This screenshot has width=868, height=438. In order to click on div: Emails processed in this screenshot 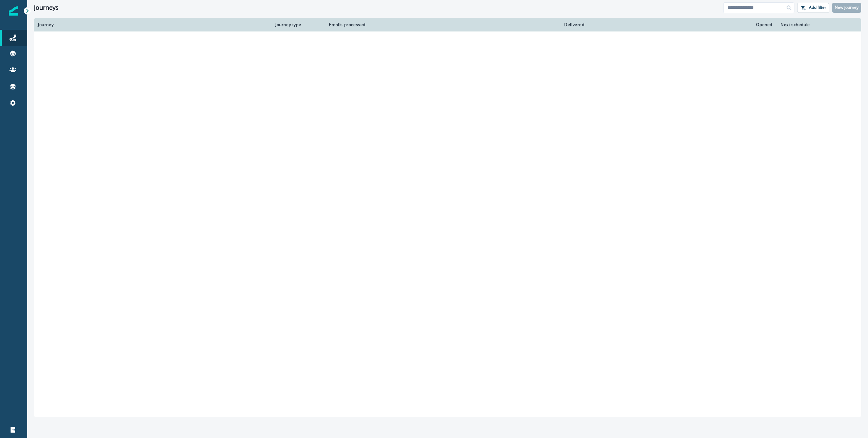, I will do `click(346, 25)`.